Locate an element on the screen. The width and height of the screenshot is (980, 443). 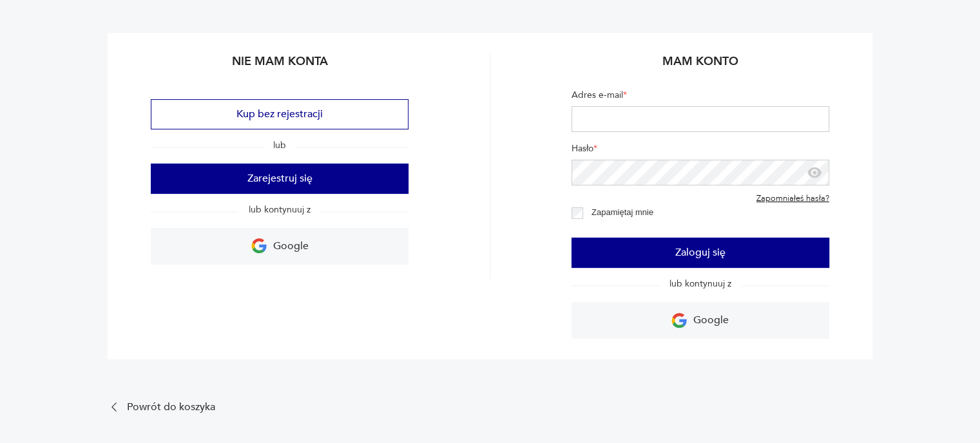
h2: Mam konto is located at coordinates (700, 66).